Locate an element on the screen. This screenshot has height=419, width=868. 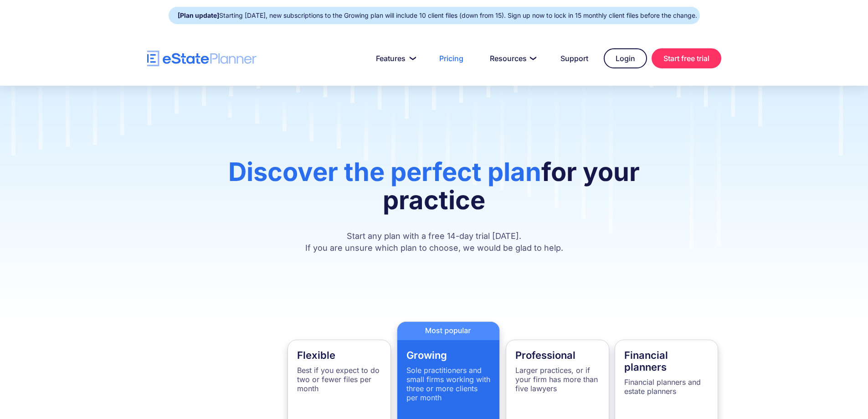
p: Best if you expect to do two or fewer files per month is located at coordinates (339, 379).